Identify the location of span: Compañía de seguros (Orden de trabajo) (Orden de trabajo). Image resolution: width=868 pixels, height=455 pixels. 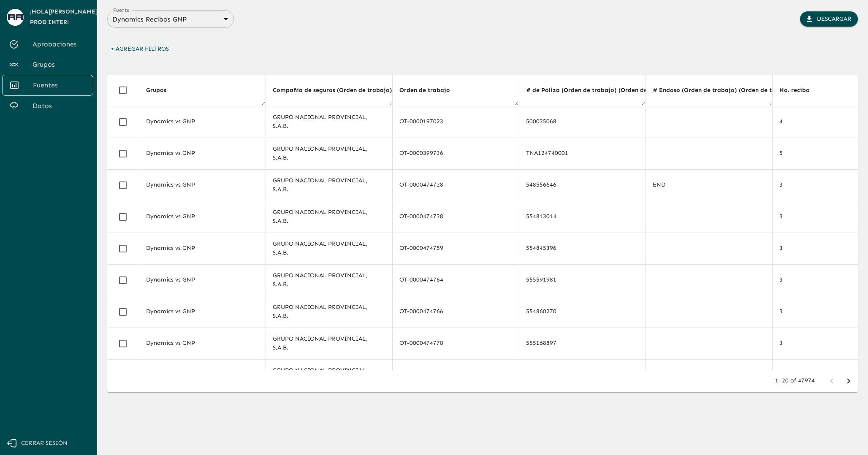
(367, 90).